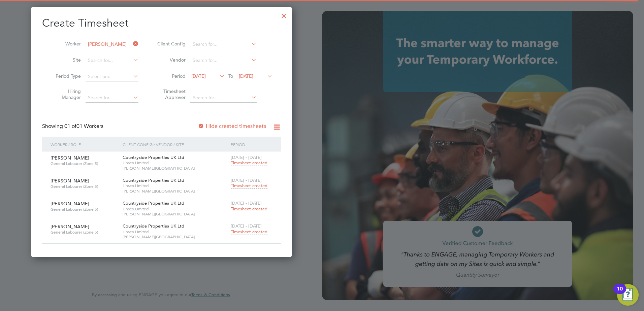 The height and width of the screenshot is (311, 644). Describe the element at coordinates (252, 144) in the screenshot. I see `div: Period` at that location.